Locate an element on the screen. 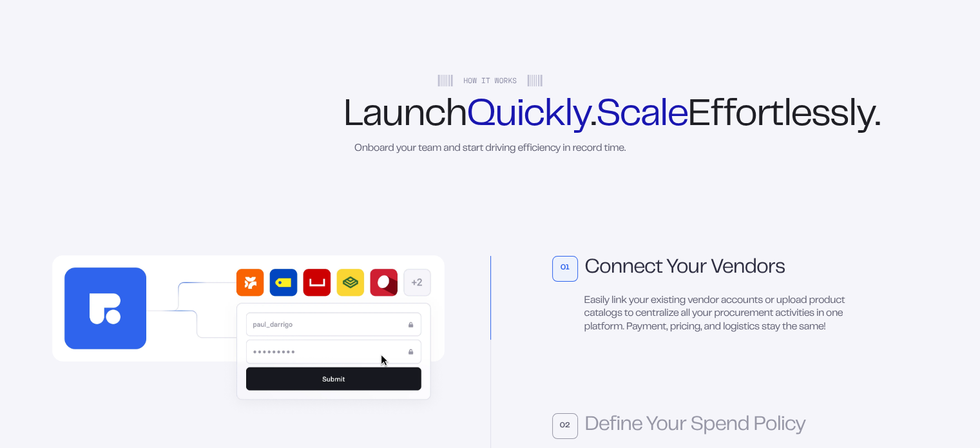 Image resolution: width=980 pixels, height=448 pixels. div: How it Works is located at coordinates (490, 81).